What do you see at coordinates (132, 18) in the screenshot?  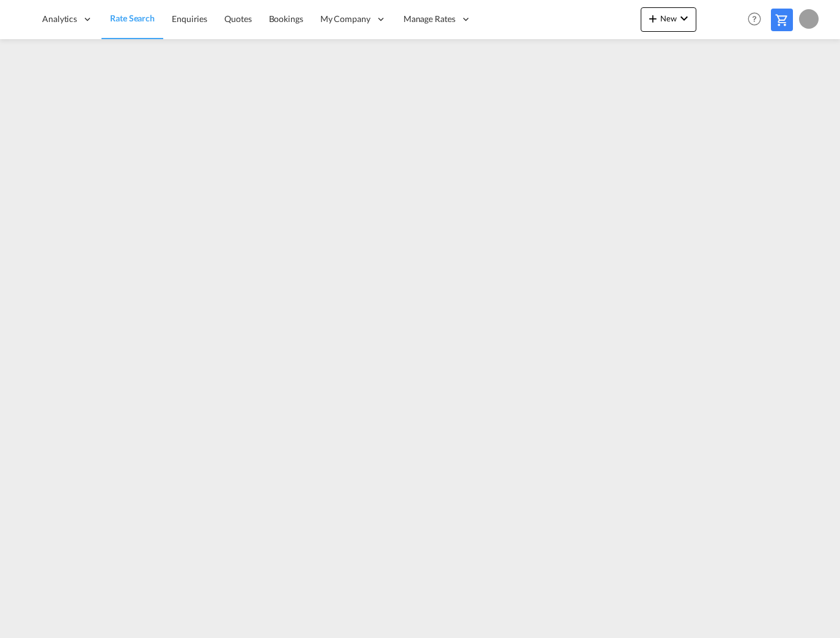 I see `span: Rate Search` at bounding box center [132, 18].